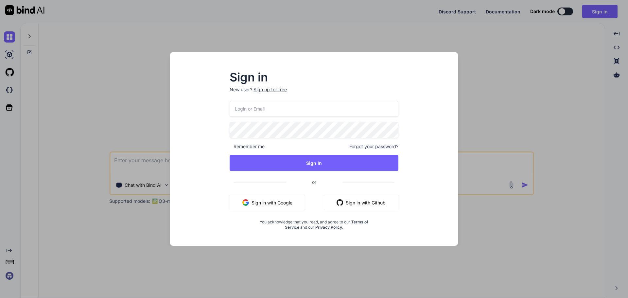 The height and width of the screenshot is (298, 628). I want to click on p: New user?, so click(314, 94).